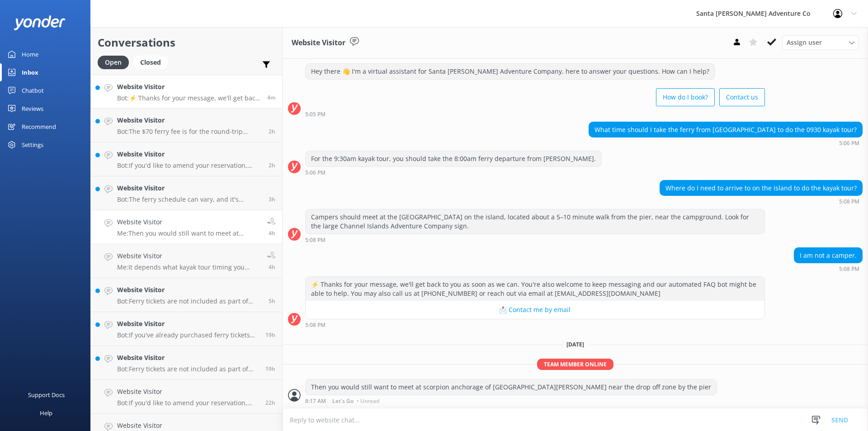 This screenshot has height=431, width=868. Describe the element at coordinates (318, 43) in the screenshot. I see `h3: Website Visitor` at that location.